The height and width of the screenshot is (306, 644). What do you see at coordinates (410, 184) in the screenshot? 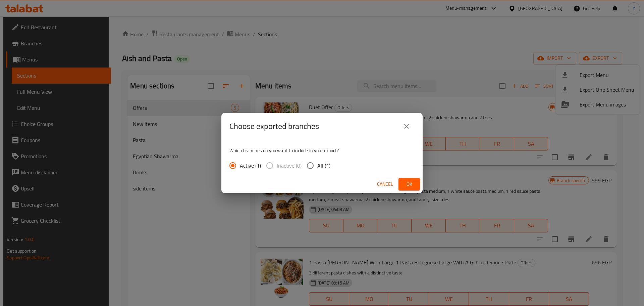
I see `span: Ok` at bounding box center [410, 184].